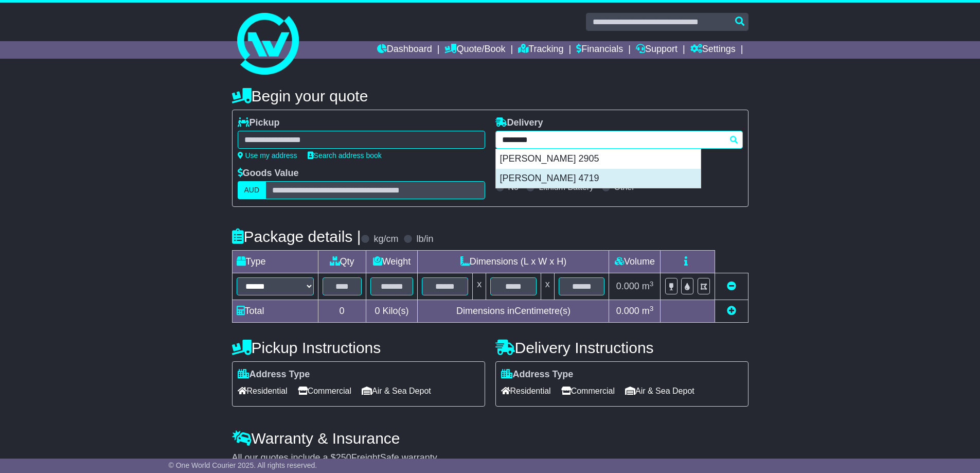  I want to click on label: Goods Value, so click(268, 174).